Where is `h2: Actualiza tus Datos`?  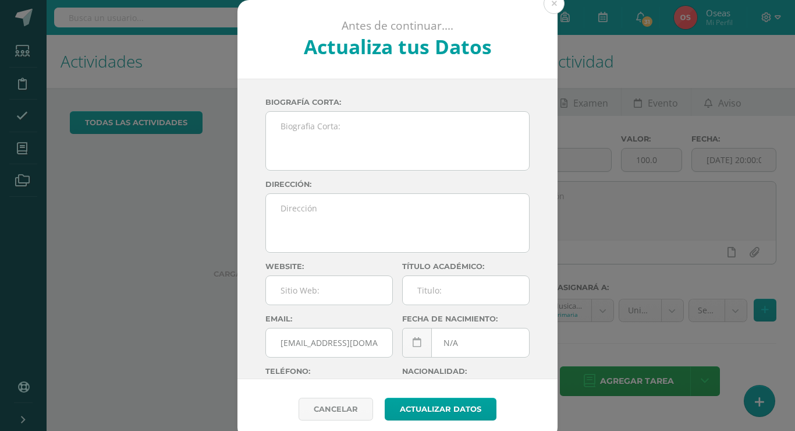 h2: Actualiza tus Datos is located at coordinates (397, 47).